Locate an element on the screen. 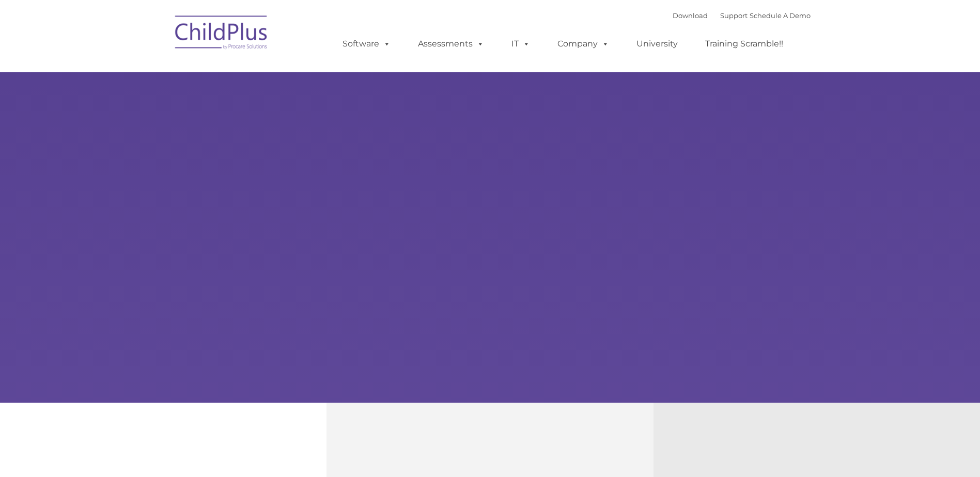 This screenshot has width=980, height=477. a: Support is located at coordinates (733, 16).